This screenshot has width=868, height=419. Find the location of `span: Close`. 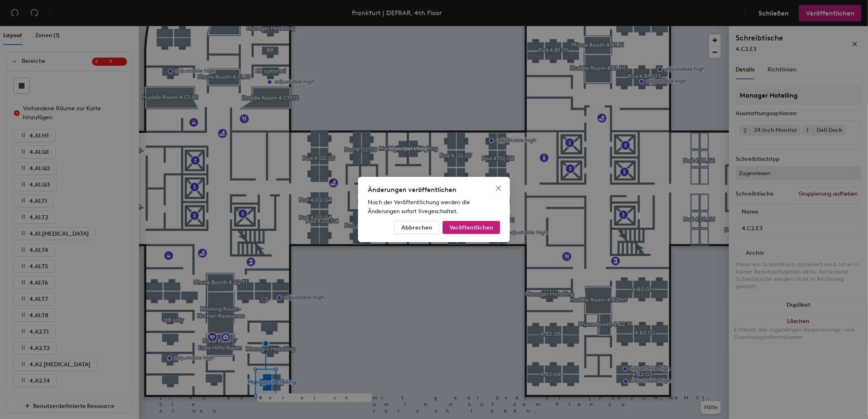

span: Close is located at coordinates (499, 188).